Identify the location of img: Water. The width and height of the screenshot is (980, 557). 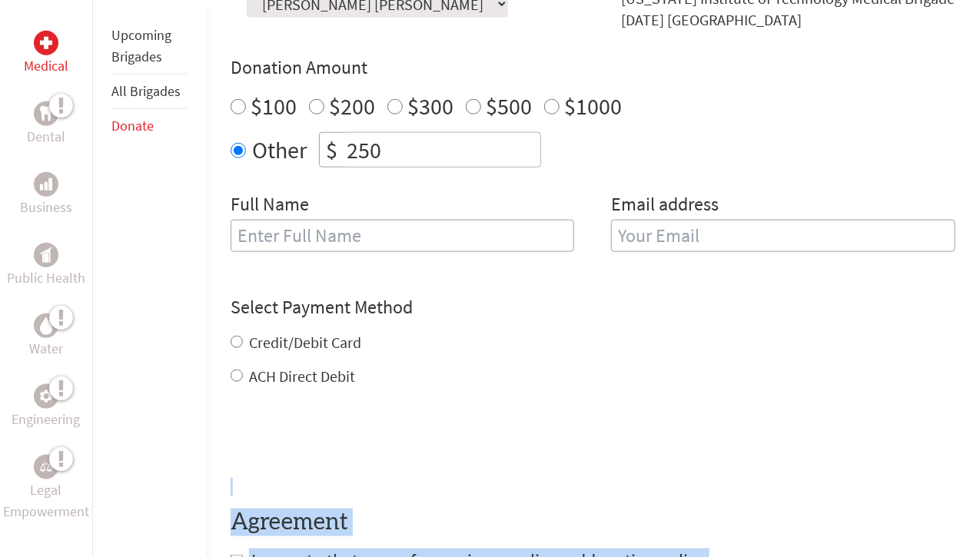
(46, 325).